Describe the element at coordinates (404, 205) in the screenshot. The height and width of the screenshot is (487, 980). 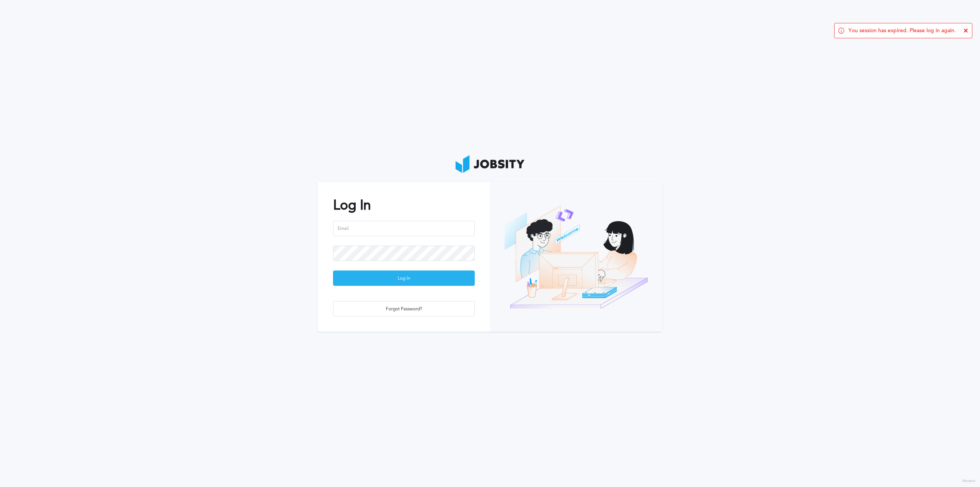
I see `h2: Log In` at that location.